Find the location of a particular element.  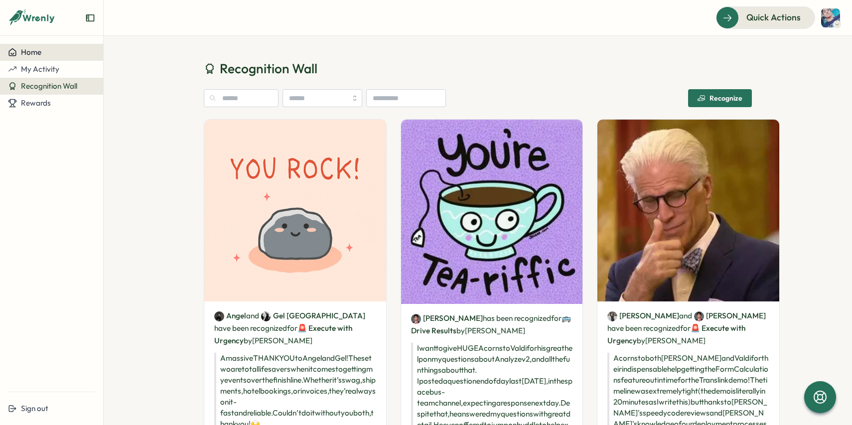

button: Steven Angel is located at coordinates (831, 18).